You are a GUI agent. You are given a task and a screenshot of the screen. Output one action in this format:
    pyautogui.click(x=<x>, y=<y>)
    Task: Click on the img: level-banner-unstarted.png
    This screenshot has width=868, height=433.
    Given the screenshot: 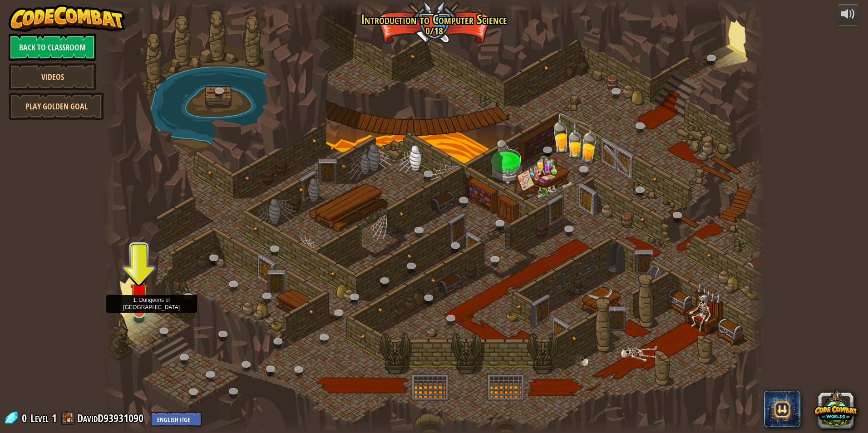 What is the action you would take?
    pyautogui.click(x=139, y=292)
    